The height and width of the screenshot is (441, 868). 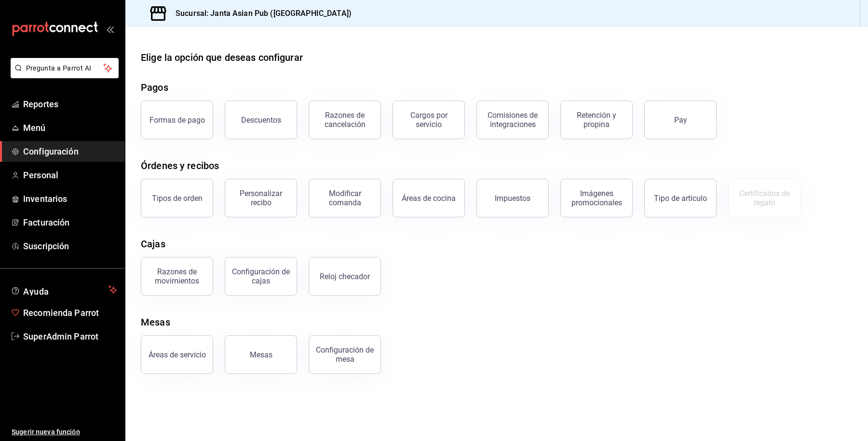 What do you see at coordinates (70, 175) in the screenshot?
I see `span: Personal` at bounding box center [70, 175].